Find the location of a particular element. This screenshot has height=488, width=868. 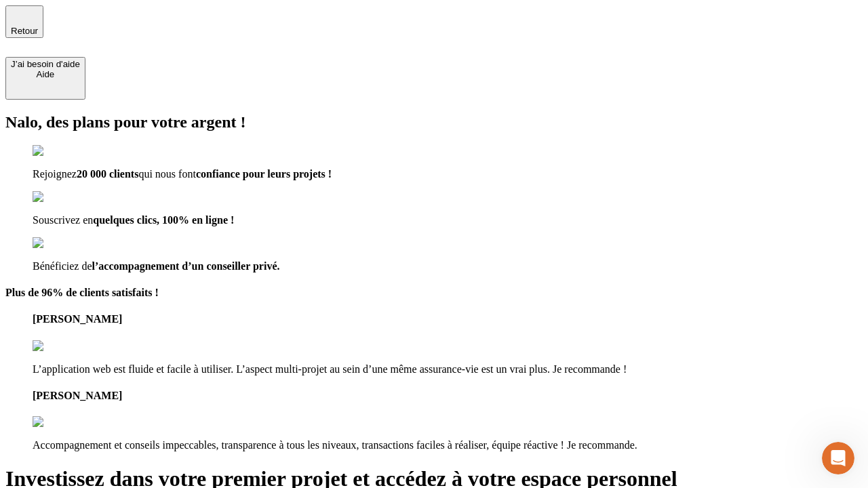

strong: l’accompagnement d’un conseiller privé. is located at coordinates (185, 266).